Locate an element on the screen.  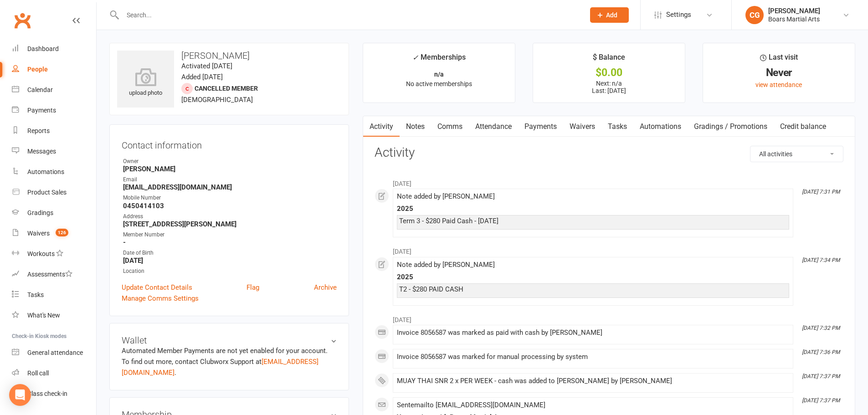
a: Reports is located at coordinates (54, 130).